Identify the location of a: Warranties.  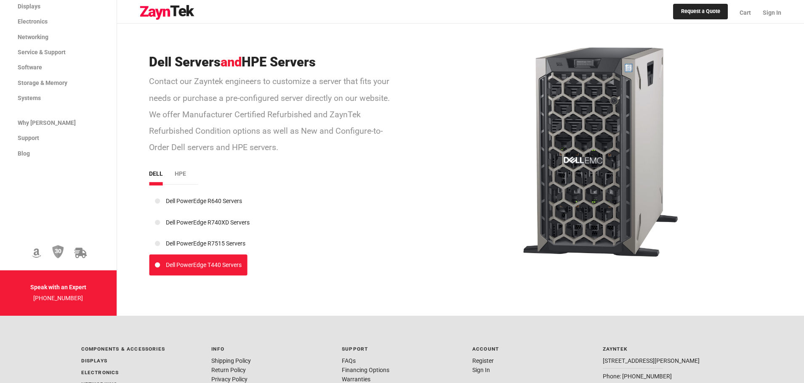
(356, 379).